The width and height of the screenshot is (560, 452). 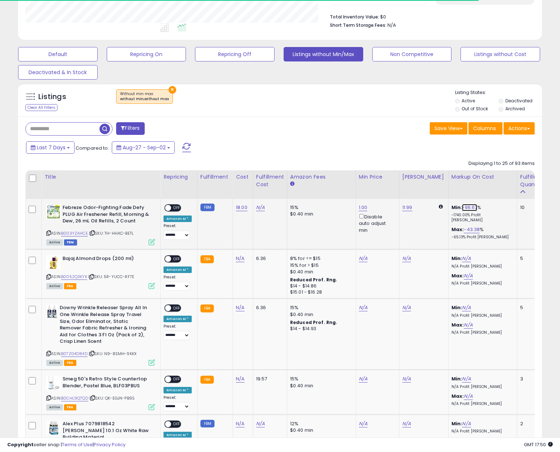 I want to click on div: seller snap | |, so click(x=66, y=445).